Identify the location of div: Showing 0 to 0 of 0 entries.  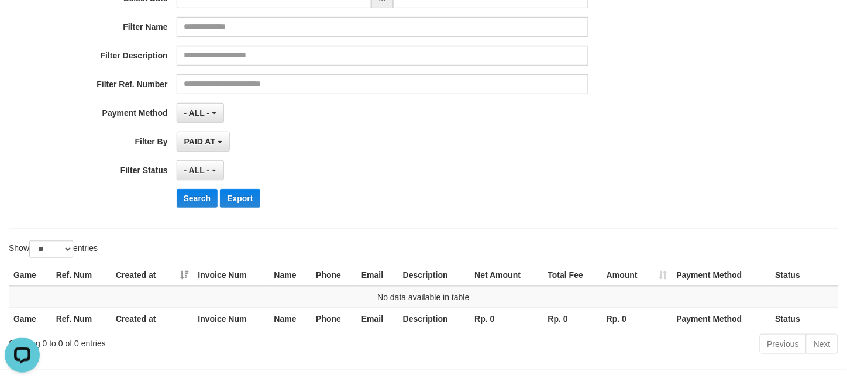
(176, 341).